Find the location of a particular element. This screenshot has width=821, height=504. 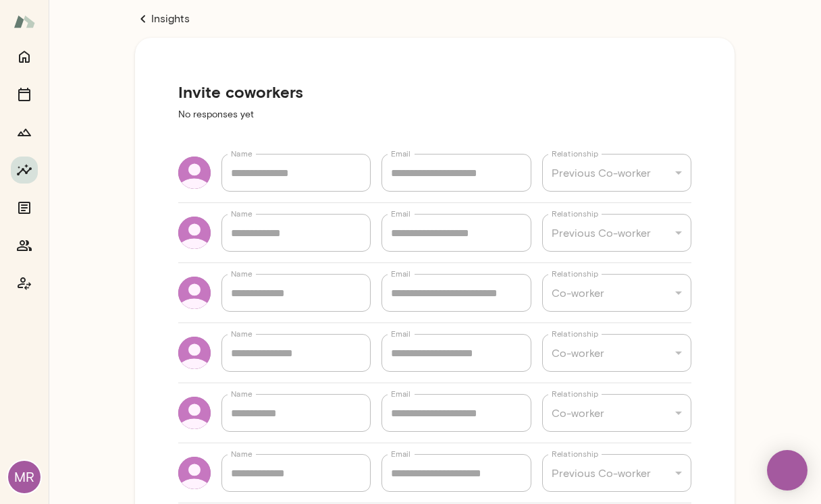

a: Insights is located at coordinates (435, 19).